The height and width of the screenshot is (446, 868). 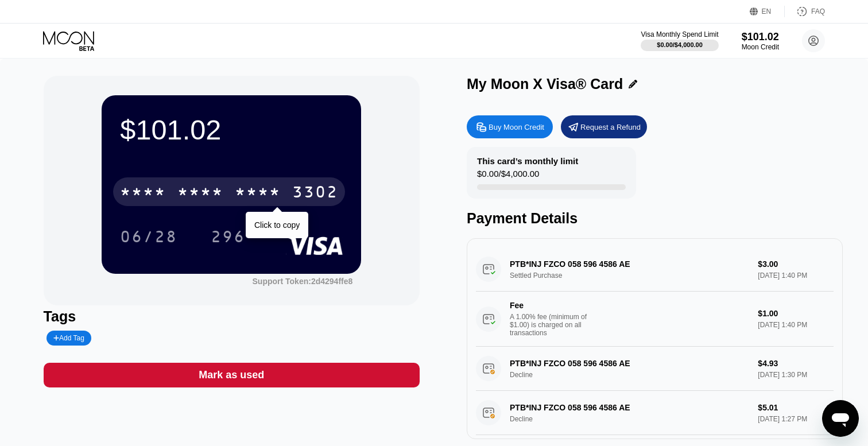 What do you see at coordinates (545, 84) in the screenshot?
I see `div: My Moon X Visa® Card` at bounding box center [545, 84].